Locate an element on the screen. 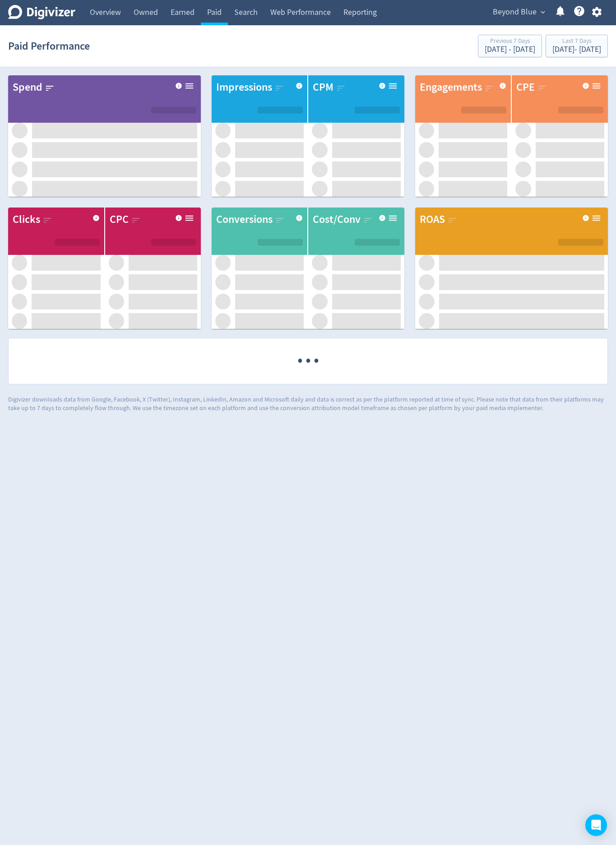 This screenshot has width=616, height=845. div: Open Intercom Messenger is located at coordinates (596, 825).